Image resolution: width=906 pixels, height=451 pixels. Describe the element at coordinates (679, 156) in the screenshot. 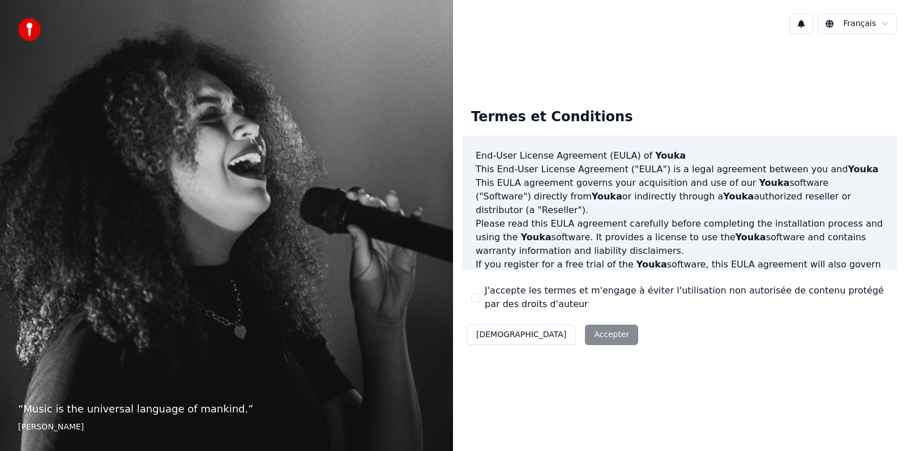

I see `h3: End-User License Agreement (EULA) of` at that location.